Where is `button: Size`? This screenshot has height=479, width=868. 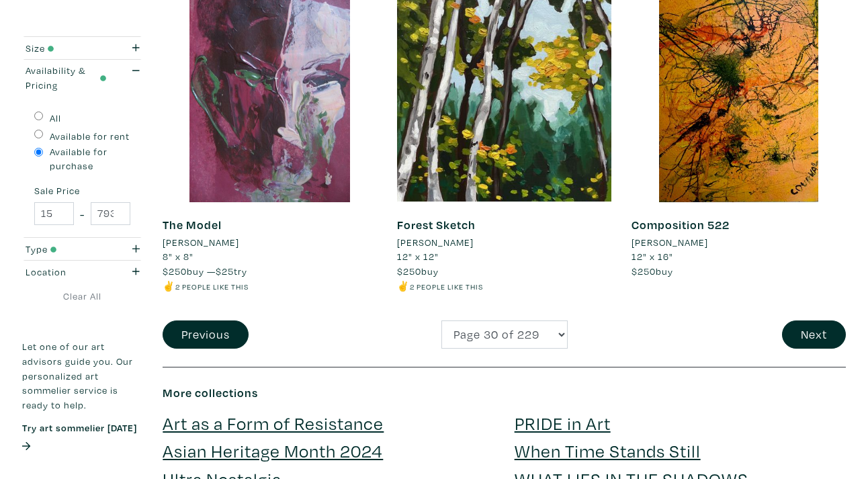
button: Size is located at coordinates (82, 48).